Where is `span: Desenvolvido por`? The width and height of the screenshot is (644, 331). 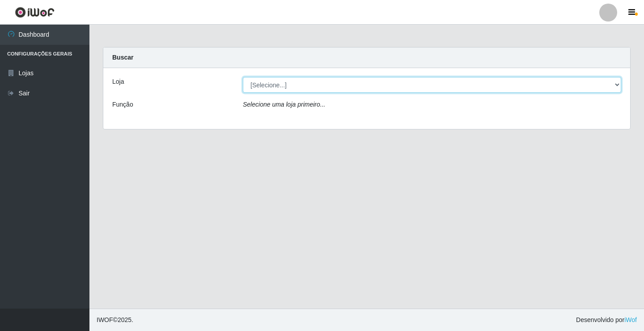 span: Desenvolvido por is located at coordinates (607, 320).